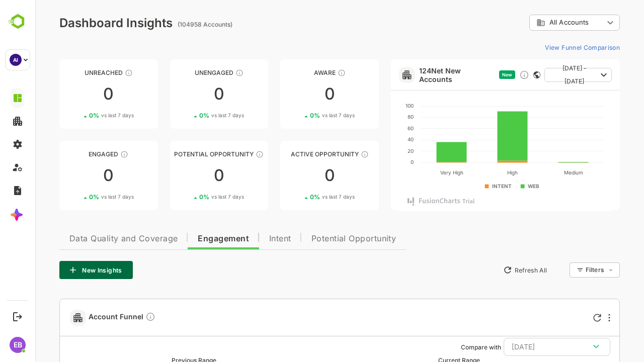  What do you see at coordinates (490, 270) in the screenshot?
I see `button: Refresh All` at bounding box center [490, 270].